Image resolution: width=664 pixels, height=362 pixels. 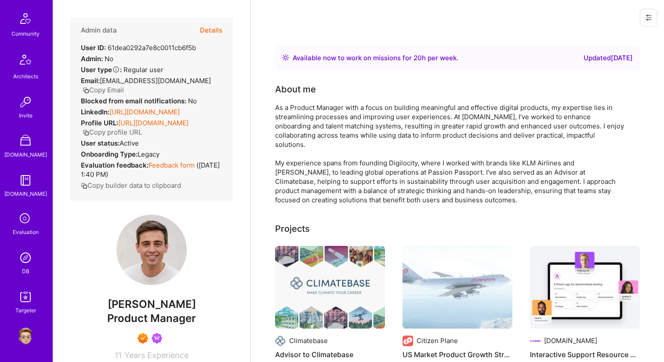 I want to click on div: Citizen Plane, so click(x=438, y=340).